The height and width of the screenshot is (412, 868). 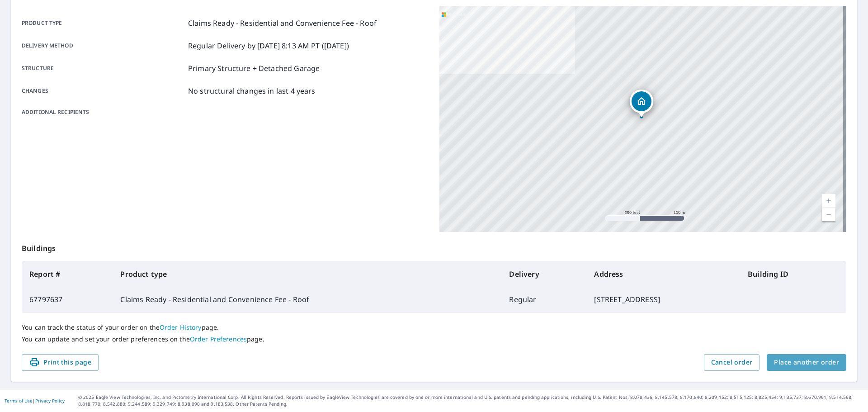 What do you see at coordinates (307, 274) in the screenshot?
I see `th: Product type` at bounding box center [307, 274].